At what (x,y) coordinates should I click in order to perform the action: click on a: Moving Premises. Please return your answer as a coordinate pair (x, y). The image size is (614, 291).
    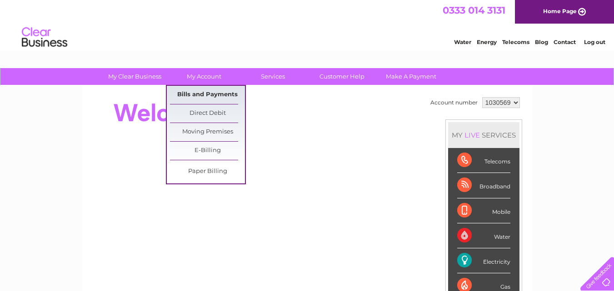
    Looking at the image, I should click on (207, 132).